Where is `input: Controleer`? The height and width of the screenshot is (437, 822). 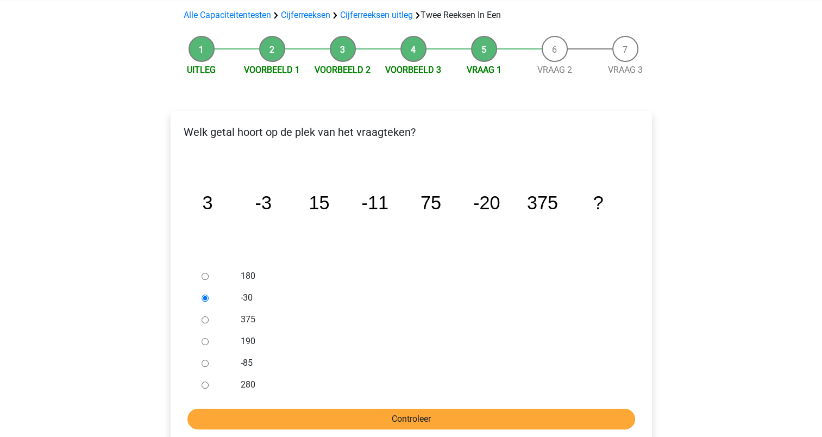
input: Controleer is located at coordinates (411, 419).